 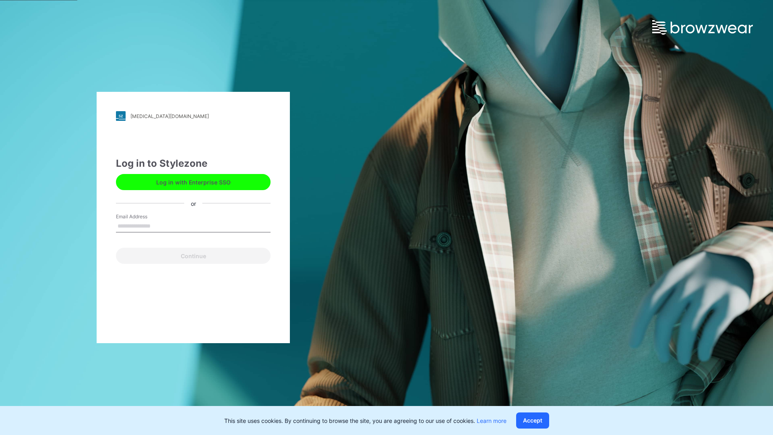 I want to click on p: This site uses cookies. By continuing to browse the site, you are agreeing to our use of cookies., so click(x=365, y=421).